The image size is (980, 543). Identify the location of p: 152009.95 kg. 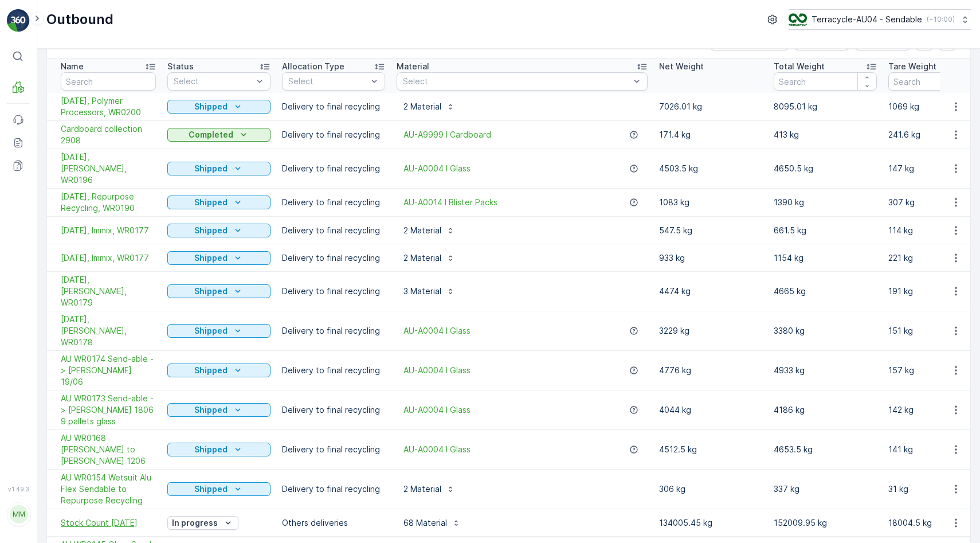
(825, 523).